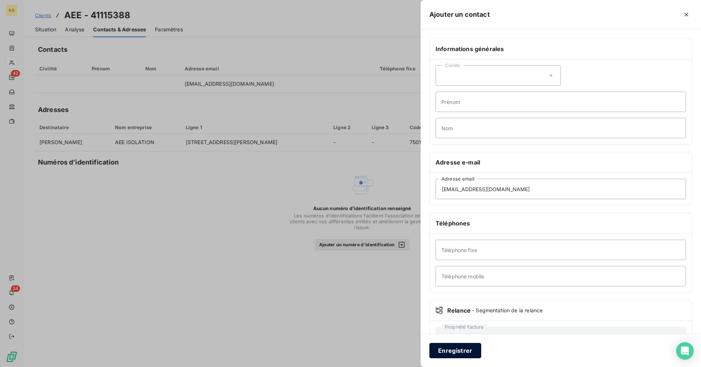  What do you see at coordinates (561, 223) in the screenshot?
I see `h6: Téléphones` at bounding box center [561, 223].